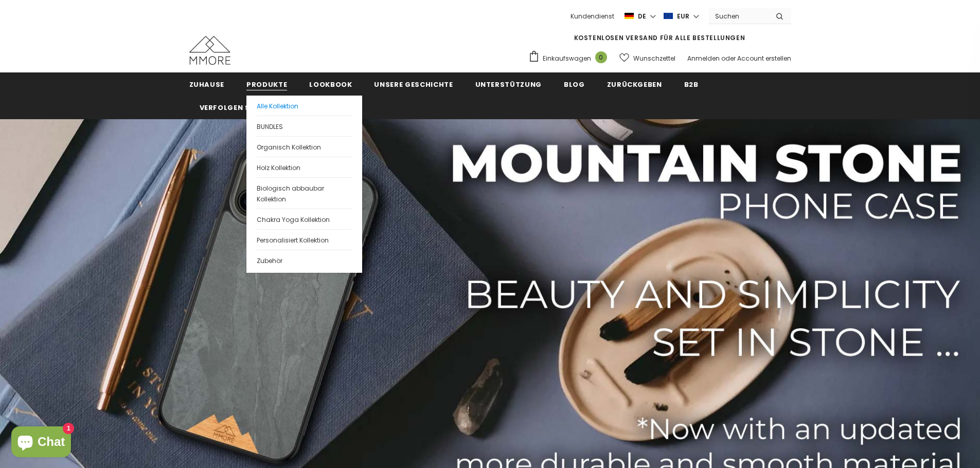  What do you see at coordinates (692, 85) in the screenshot?
I see `span: B2B` at bounding box center [692, 85].